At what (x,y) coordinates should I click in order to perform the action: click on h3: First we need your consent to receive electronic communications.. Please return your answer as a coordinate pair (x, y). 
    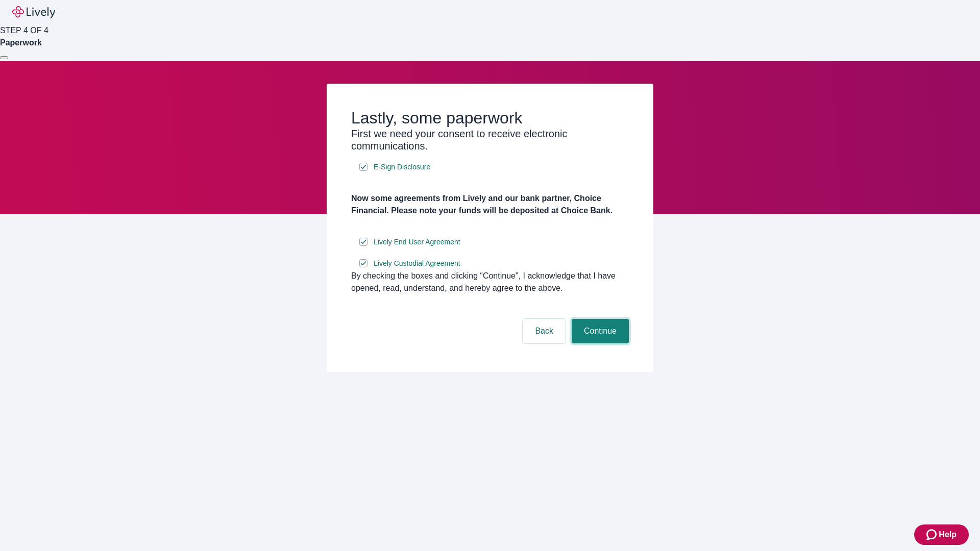
    Looking at the image, I should click on (490, 140).